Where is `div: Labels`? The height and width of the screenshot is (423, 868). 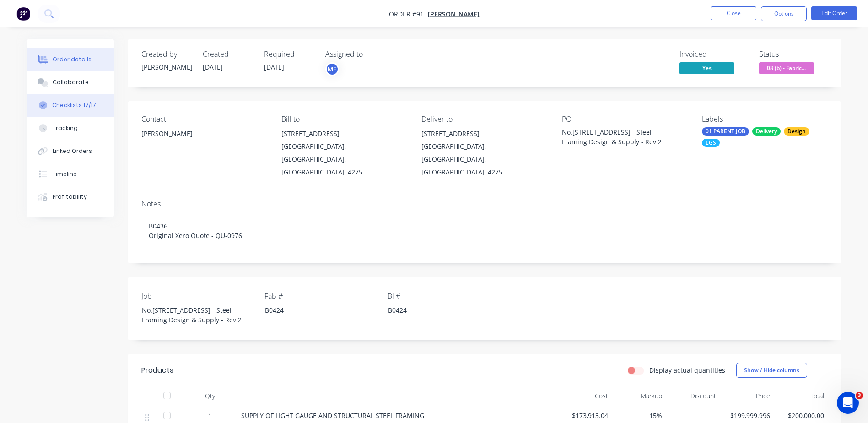 div: Labels is located at coordinates (764, 119).